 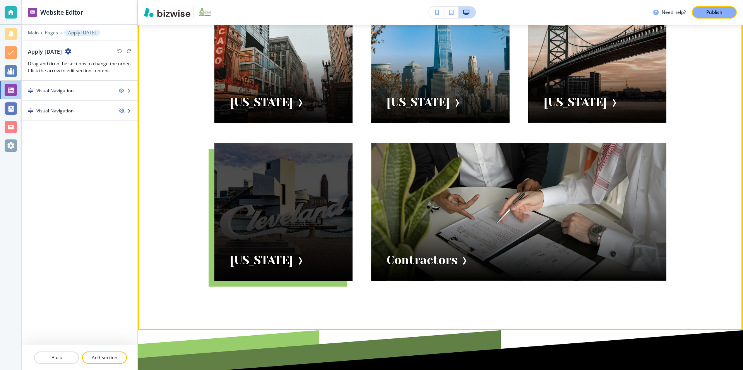 I want to click on button: Back, so click(x=56, y=358).